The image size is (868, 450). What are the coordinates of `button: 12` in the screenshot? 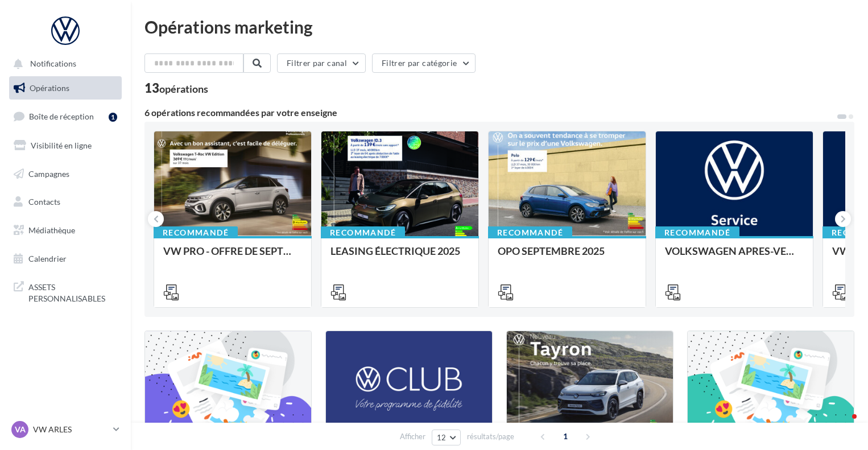 It's located at (446, 437).